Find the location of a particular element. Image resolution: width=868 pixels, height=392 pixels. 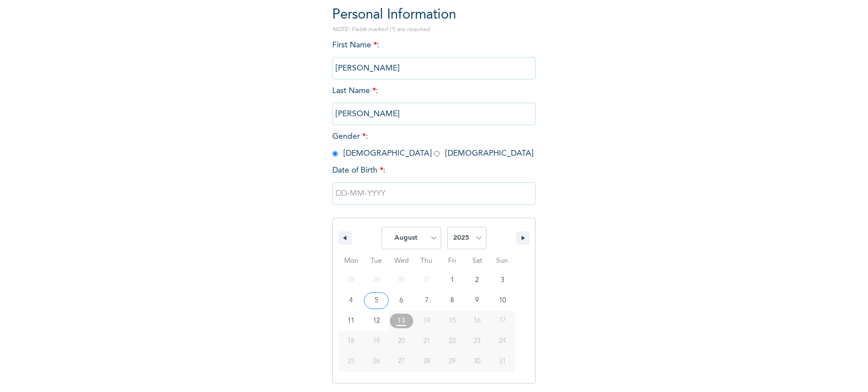

span: 20 is located at coordinates (401, 341).